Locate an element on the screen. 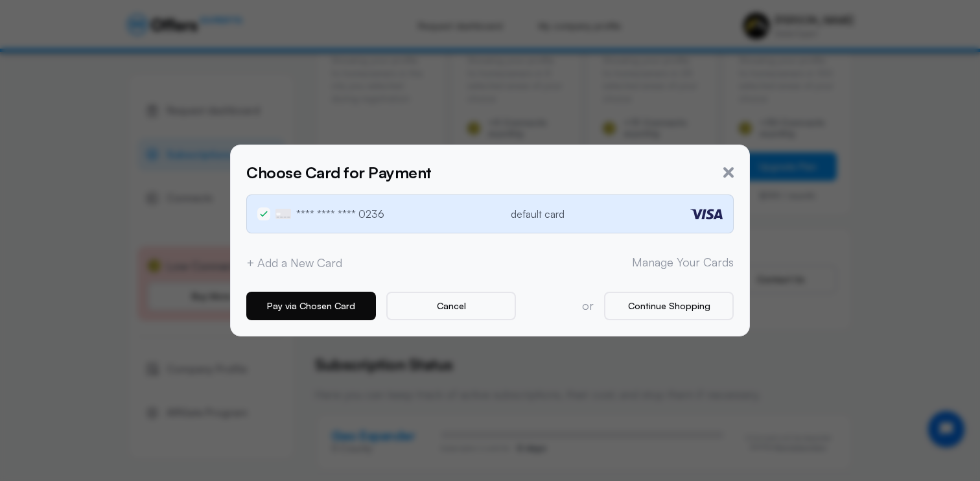 The image size is (980, 481). a: Manage Your Cards is located at coordinates (683, 261).